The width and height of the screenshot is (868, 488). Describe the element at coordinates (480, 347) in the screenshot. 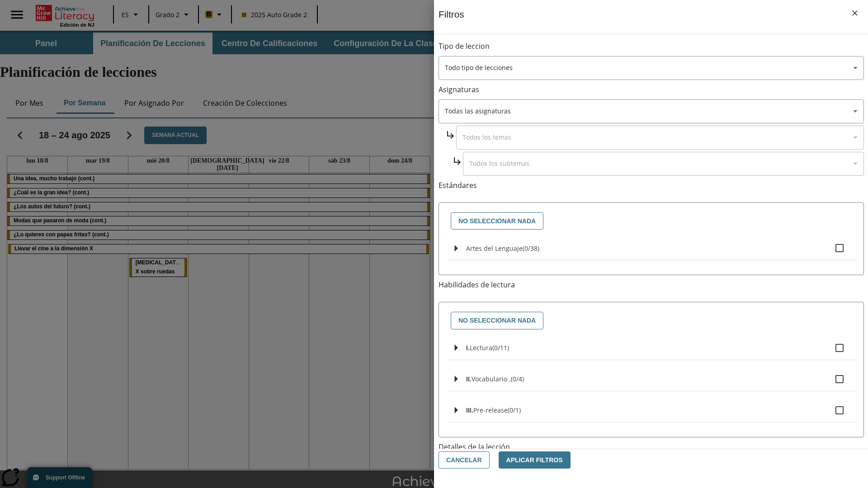

I see `span: Lectura` at that location.